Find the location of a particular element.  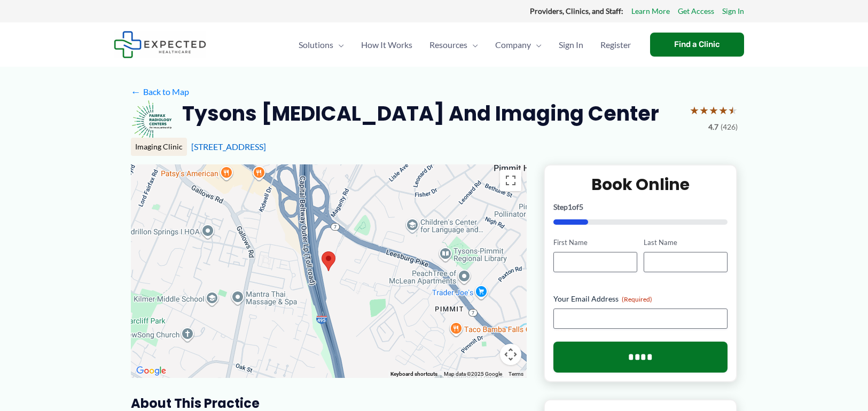

span: 4.7 is located at coordinates (713, 127).